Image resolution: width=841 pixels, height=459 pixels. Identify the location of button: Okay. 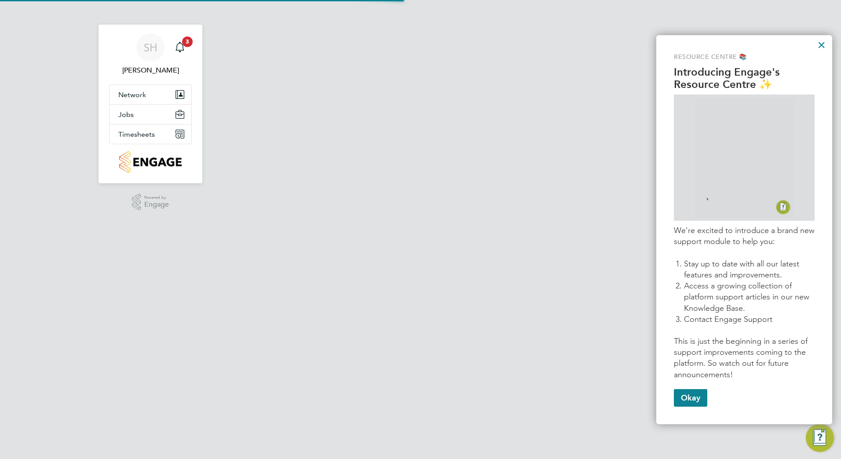
(690, 398).